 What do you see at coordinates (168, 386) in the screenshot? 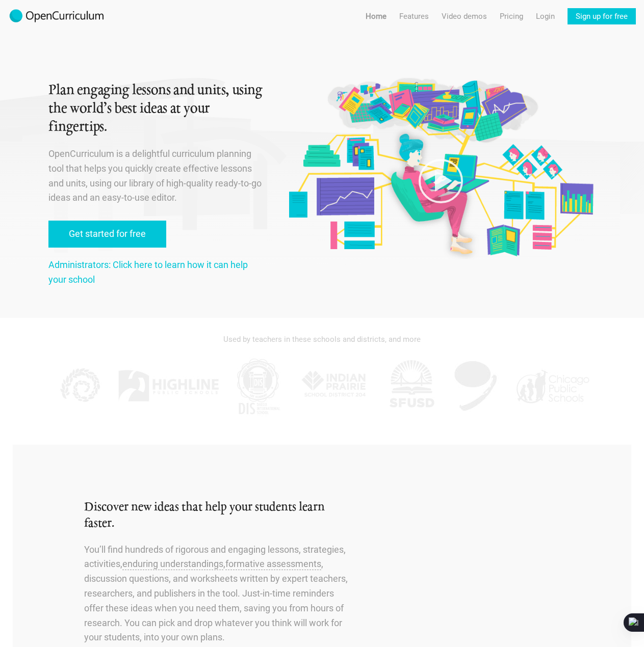
I see `img: Highline.jpg` at bounding box center [168, 386].